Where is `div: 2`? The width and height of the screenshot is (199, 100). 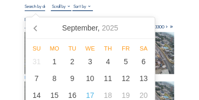
div: 2 is located at coordinates (72, 61).